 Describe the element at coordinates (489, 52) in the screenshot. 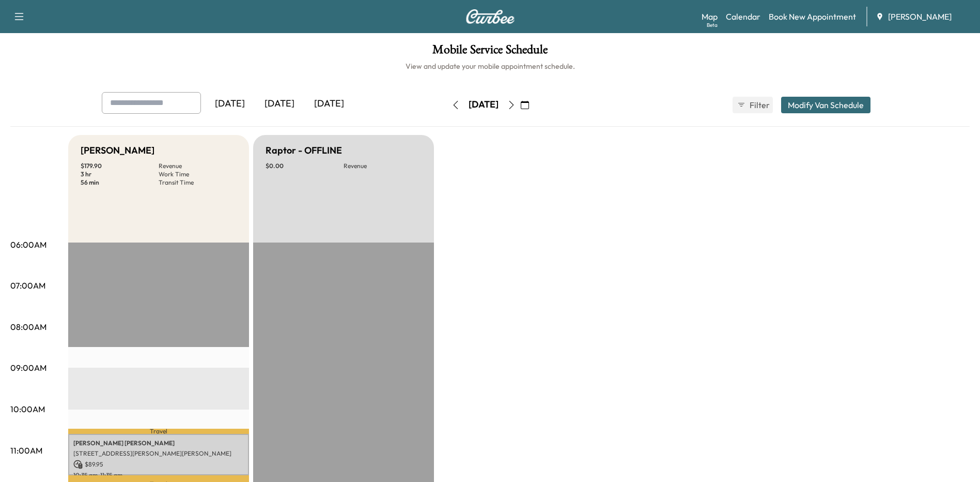

I see `h1: Mobile Service Schedule` at that location.